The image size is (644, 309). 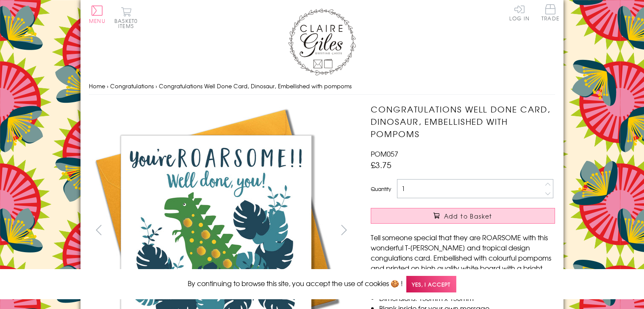 What do you see at coordinates (322, 86) in the screenshot?
I see `nav: breadcrumbs` at bounding box center [322, 86].